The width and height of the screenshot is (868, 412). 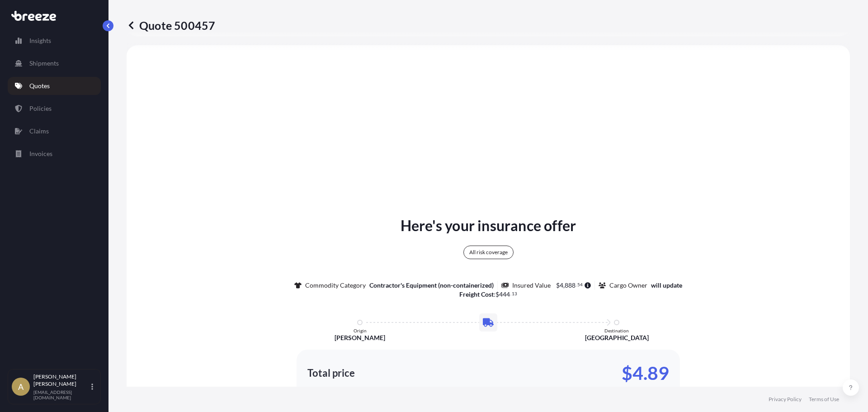 I want to click on p: Shipments, so click(x=44, y=63).